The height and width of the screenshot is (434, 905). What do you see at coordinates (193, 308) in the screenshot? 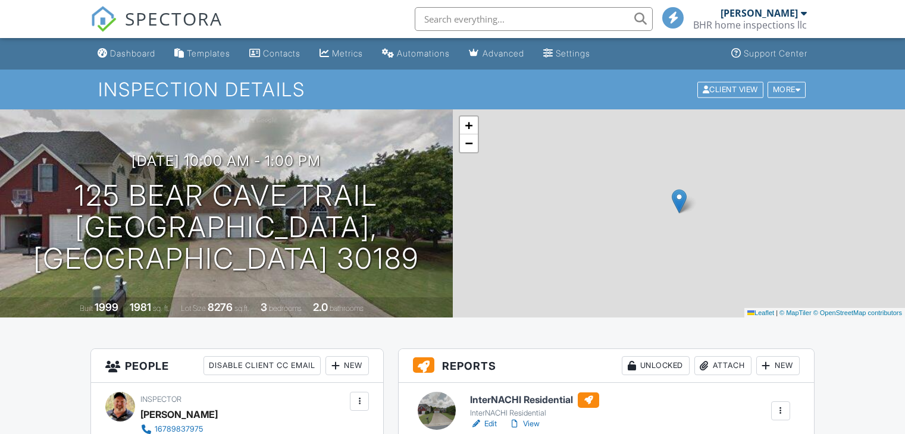
I see `span: Lot Size` at bounding box center [193, 308].